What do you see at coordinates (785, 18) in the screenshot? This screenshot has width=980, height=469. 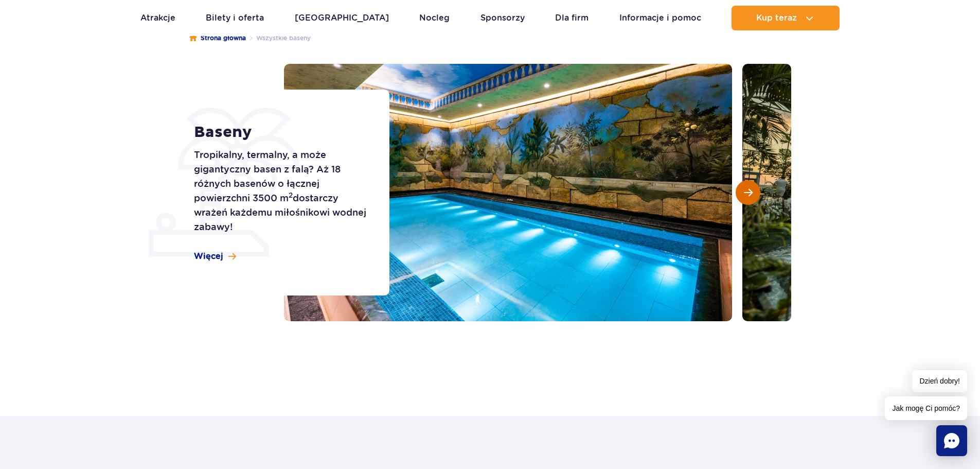 I see `button: Kup teraz` at bounding box center [785, 18].